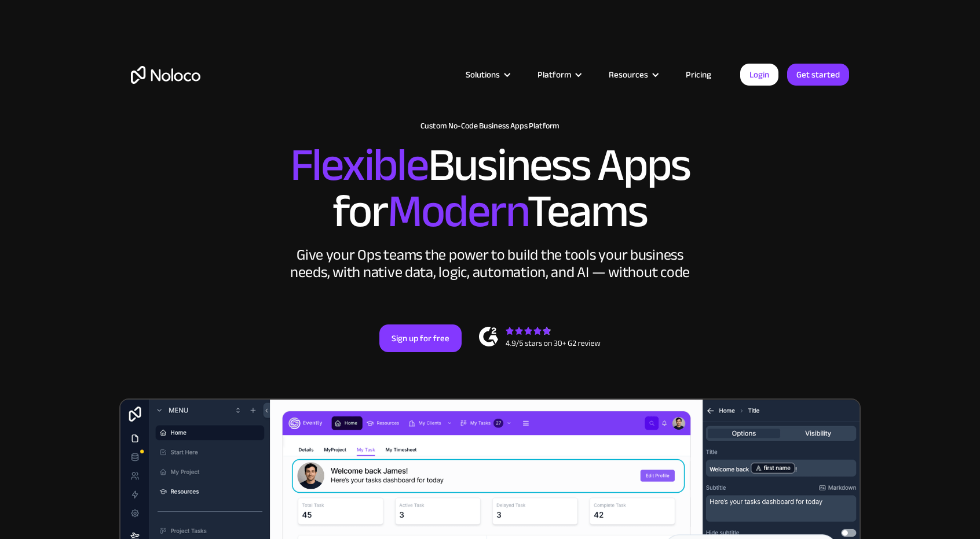 This screenshot has height=539, width=980. What do you see at coordinates (490, 189) in the screenshot?
I see `h2: Business Apps for Teams` at bounding box center [490, 189].